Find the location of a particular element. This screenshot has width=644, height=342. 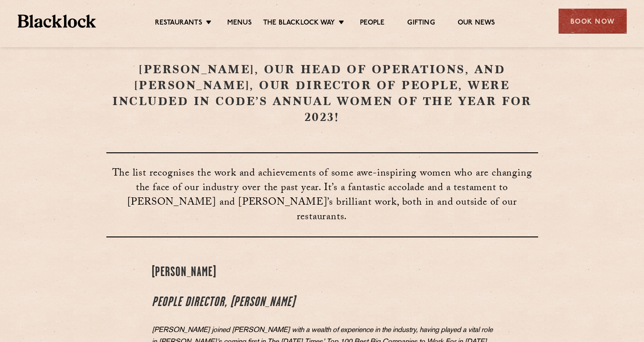

div: Book Now is located at coordinates (593, 21).